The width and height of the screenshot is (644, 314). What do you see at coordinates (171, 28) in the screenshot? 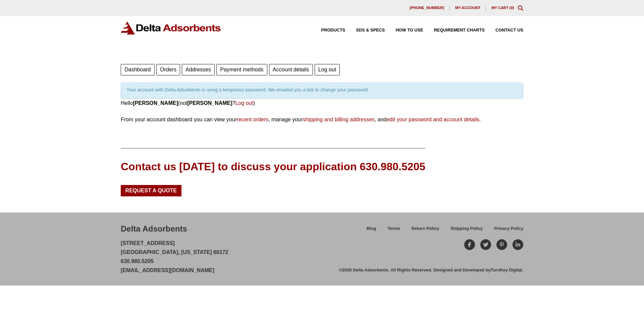
I see `img: Delta Adsorbents` at bounding box center [171, 28].